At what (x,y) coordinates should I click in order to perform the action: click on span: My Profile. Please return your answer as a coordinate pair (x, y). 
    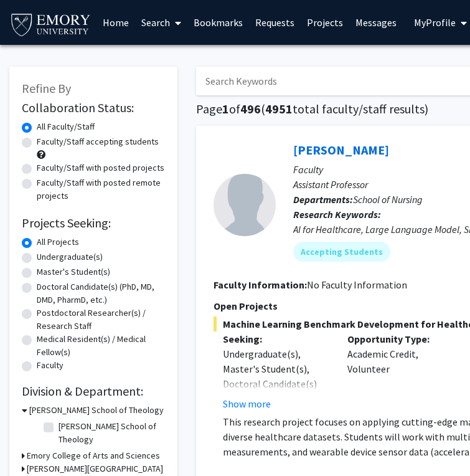
    Looking at the image, I should click on (435, 22).